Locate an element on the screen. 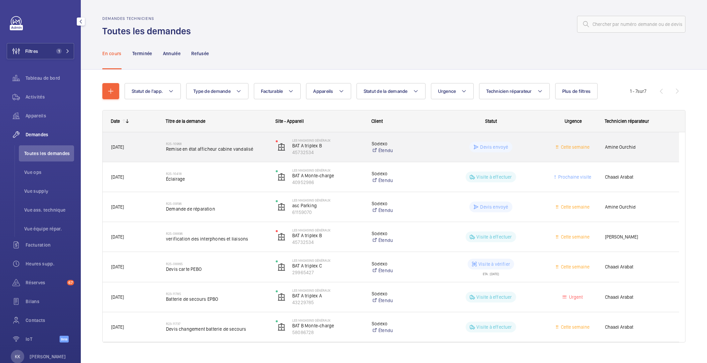 Image resolution: width=707 pixels, height=363 pixels. p: asc Parking is located at coordinates (327, 206).